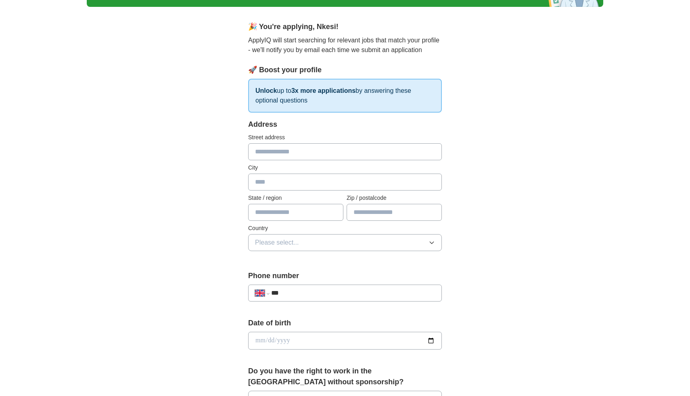 The height and width of the screenshot is (396, 690). What do you see at coordinates (345, 323) in the screenshot?
I see `label: Date of birth` at bounding box center [345, 323].